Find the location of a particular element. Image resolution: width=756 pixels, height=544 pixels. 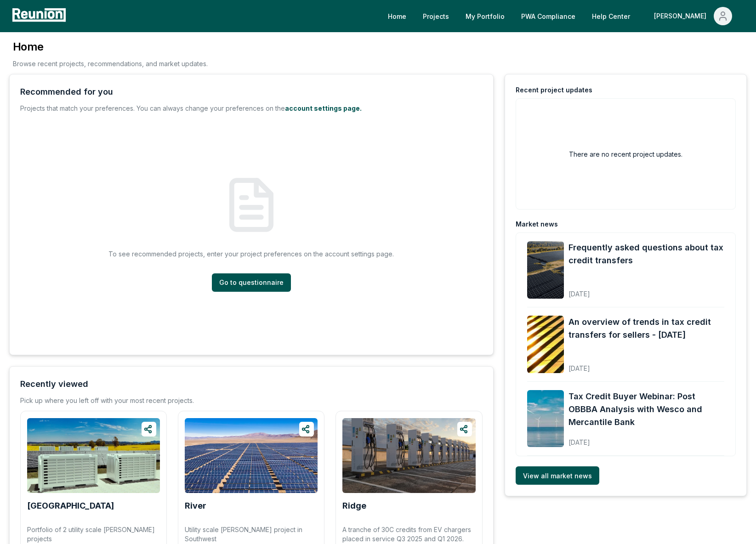

div: Recently viewed is located at coordinates (54, 384).